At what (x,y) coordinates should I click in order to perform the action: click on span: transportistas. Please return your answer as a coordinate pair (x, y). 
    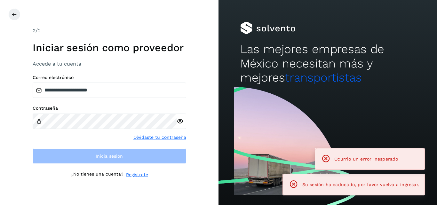
    Looking at the image, I should click on (323, 77).